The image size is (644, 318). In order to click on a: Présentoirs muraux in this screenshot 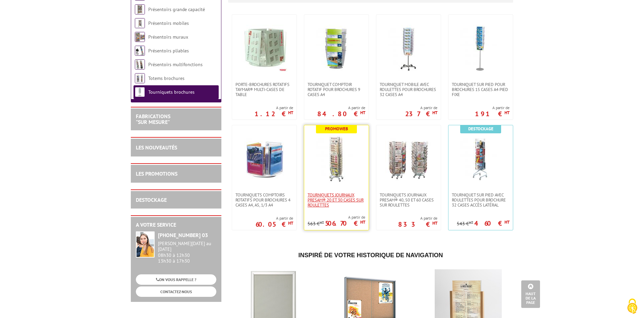, I will do `click(168, 37)`.